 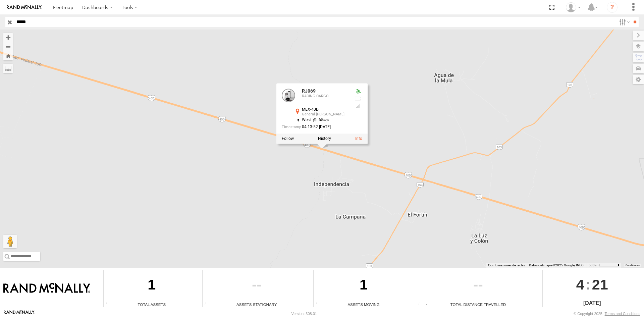 What do you see at coordinates (325, 97) in the screenshot?
I see `div: RACING CARGO` at bounding box center [325, 97].